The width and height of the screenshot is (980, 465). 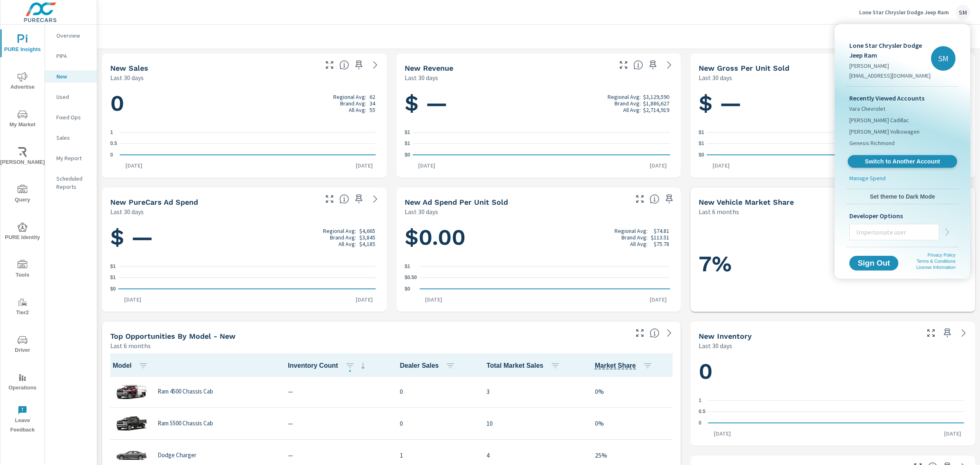 I want to click on span: Vara Chevrolet, so click(x=868, y=108).